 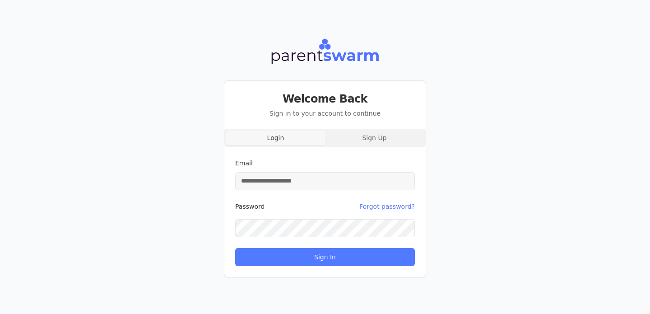 I want to click on button: Login, so click(x=276, y=138).